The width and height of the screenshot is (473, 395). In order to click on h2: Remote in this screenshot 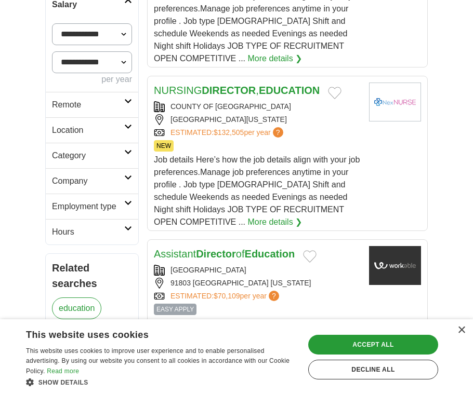, I will do `click(88, 105)`.